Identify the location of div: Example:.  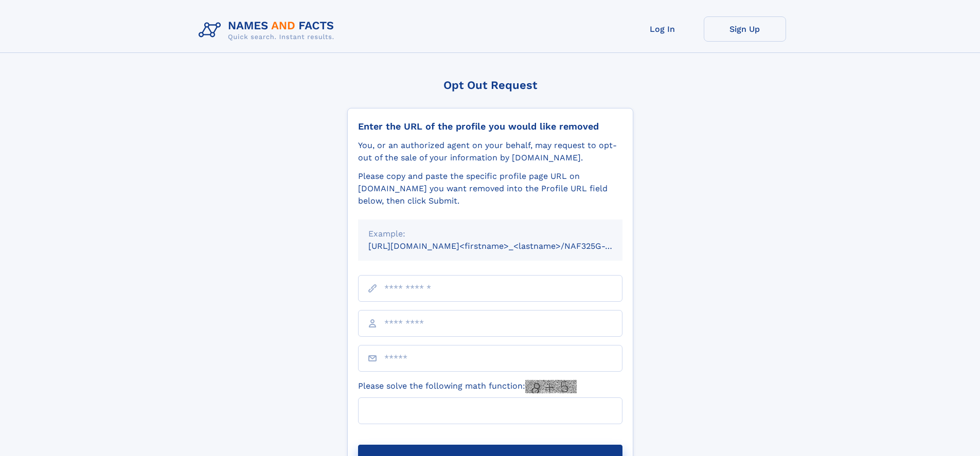
(490, 234).